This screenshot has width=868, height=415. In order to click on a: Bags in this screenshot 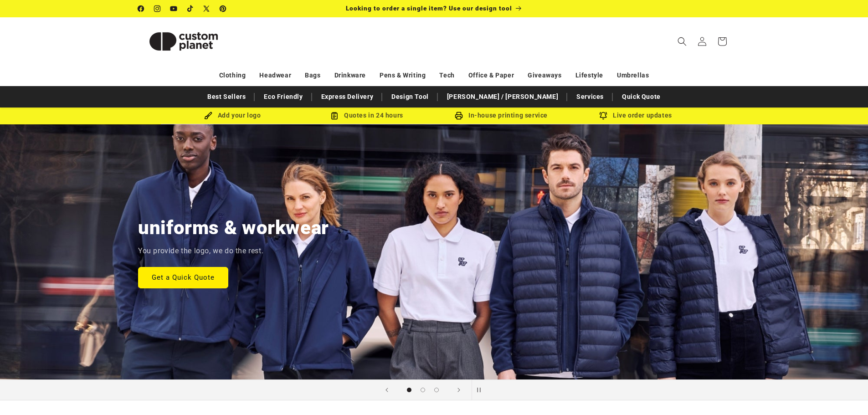, I will do `click(312, 75)`.